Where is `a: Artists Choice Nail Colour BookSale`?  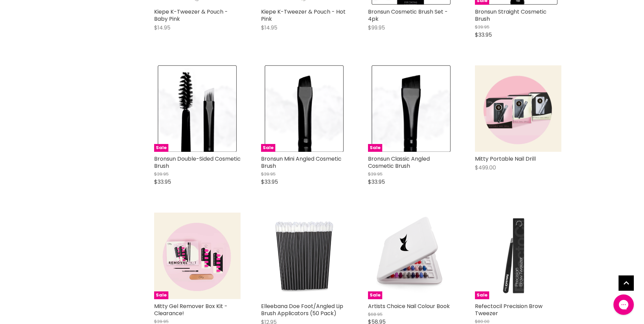 a: Artists Choice Nail Colour BookSale is located at coordinates (411, 256).